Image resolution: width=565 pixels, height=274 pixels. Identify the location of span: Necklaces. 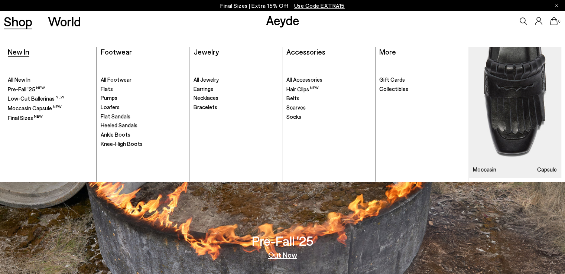
(206, 98).